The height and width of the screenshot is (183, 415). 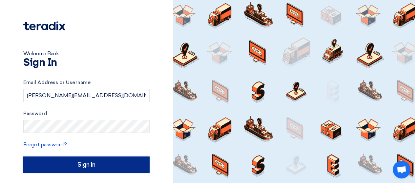 What do you see at coordinates (45, 145) in the screenshot?
I see `a: Forgot password?` at bounding box center [45, 145].